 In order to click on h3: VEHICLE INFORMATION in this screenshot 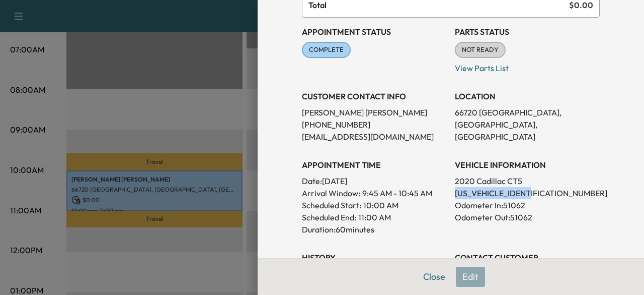, I will do `click(527, 165)`.